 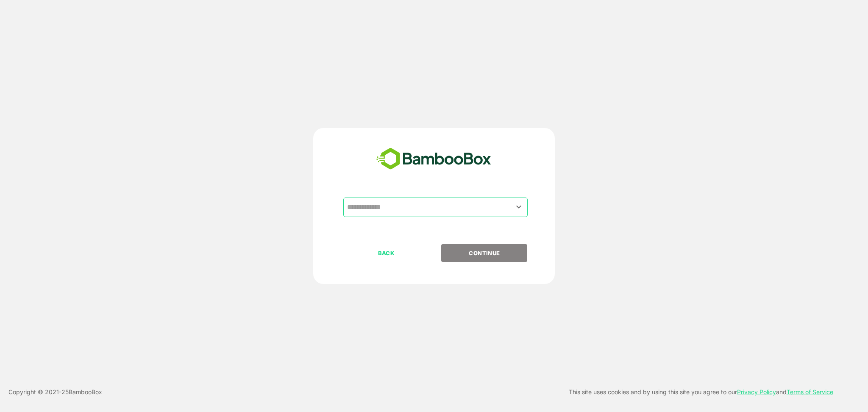 What do you see at coordinates (55, 392) in the screenshot?
I see `p: Copyright © 2021- 25 BambooBox` at bounding box center [55, 392].